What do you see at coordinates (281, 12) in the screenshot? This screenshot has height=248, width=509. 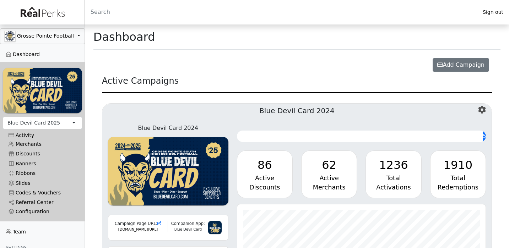 I see `input: Search` at bounding box center [281, 12].